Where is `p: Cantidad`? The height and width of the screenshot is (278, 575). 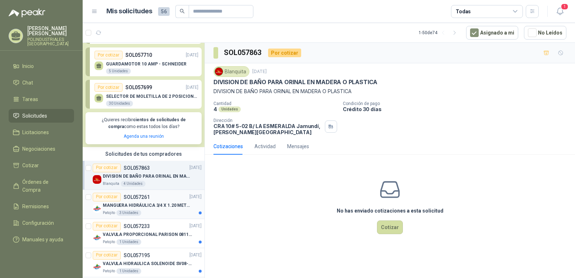 p: Cantidad is located at coordinates (275, 104).